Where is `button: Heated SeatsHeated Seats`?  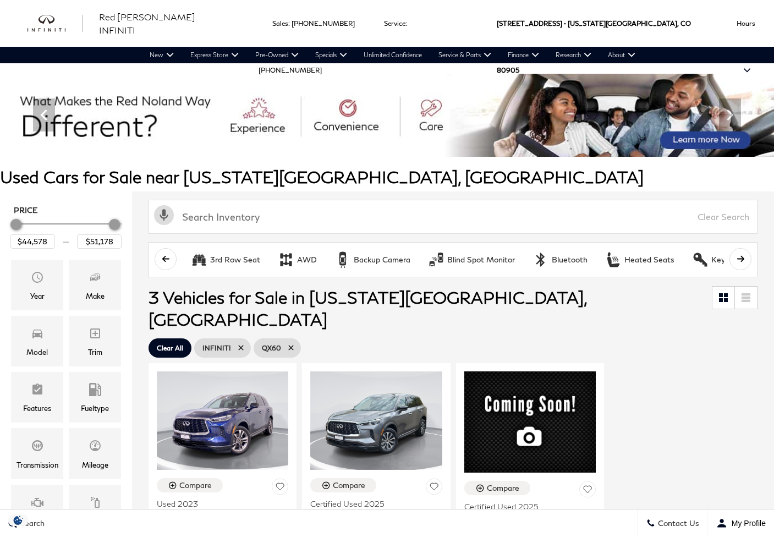
button: Heated SeatsHeated Seats is located at coordinates (640, 260).